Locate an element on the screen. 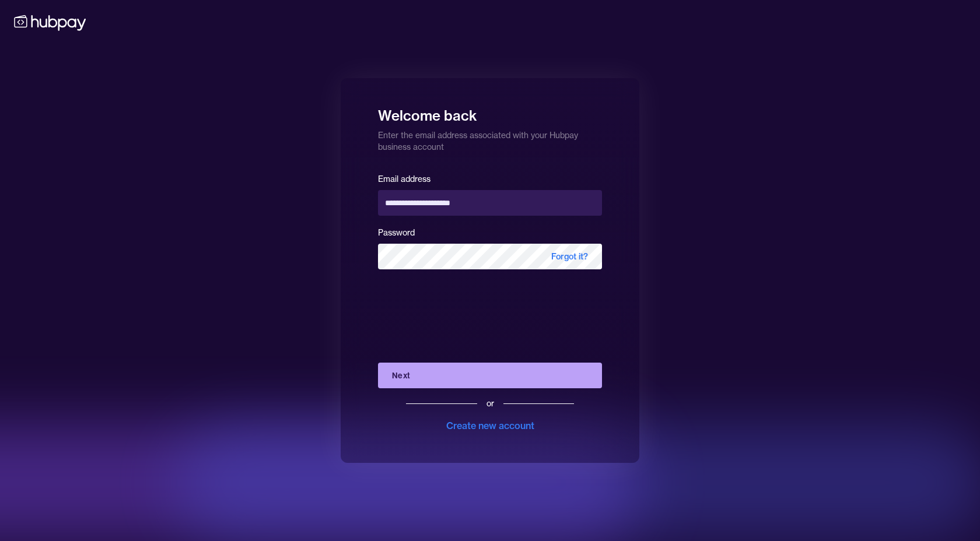  label: Email address is located at coordinates (404, 179).